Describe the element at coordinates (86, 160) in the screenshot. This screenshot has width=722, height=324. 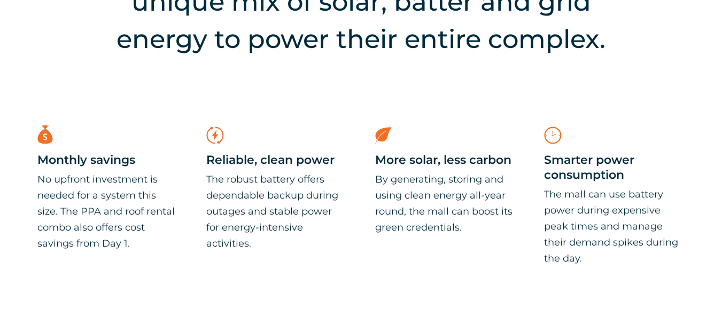
I see `span: Monthly savings` at that location.